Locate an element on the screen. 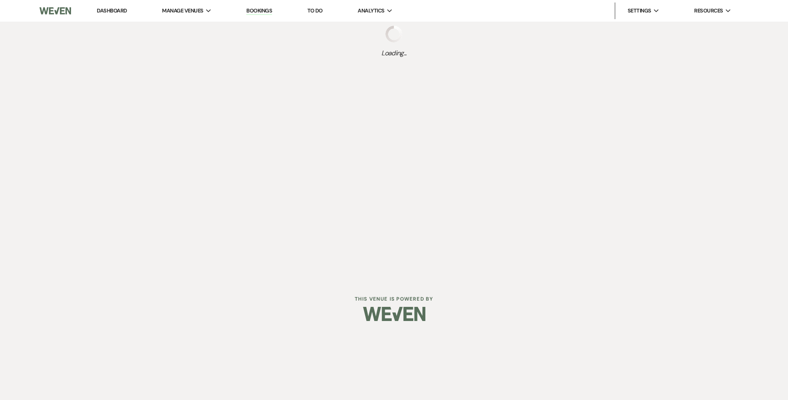 This screenshot has width=788, height=400. img: loading spinner is located at coordinates (394, 34).